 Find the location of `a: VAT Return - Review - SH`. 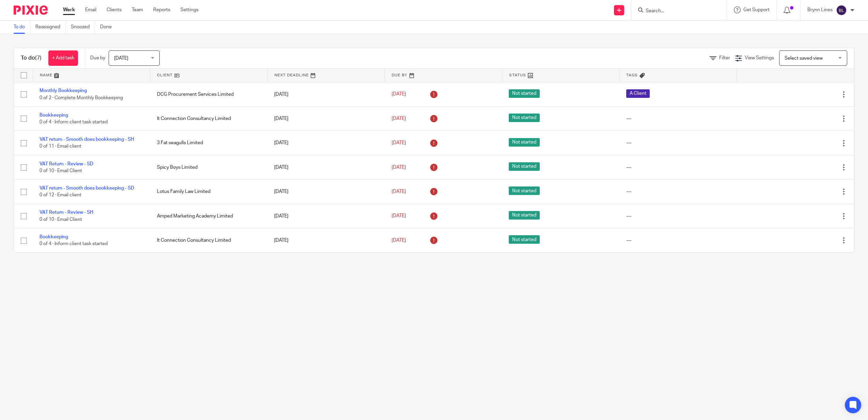

a: VAT Return - Review - SH is located at coordinates (67, 212).